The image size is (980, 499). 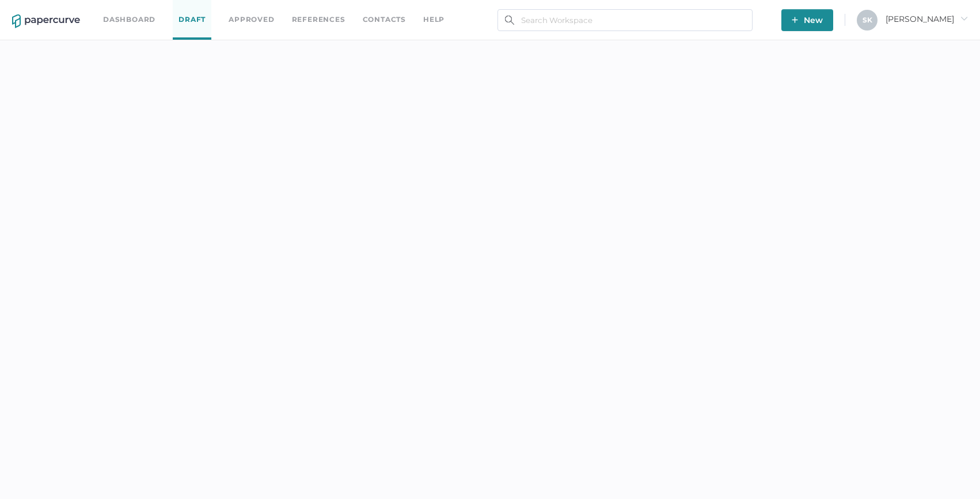 I want to click on i: arrow_right, so click(x=964, y=18).